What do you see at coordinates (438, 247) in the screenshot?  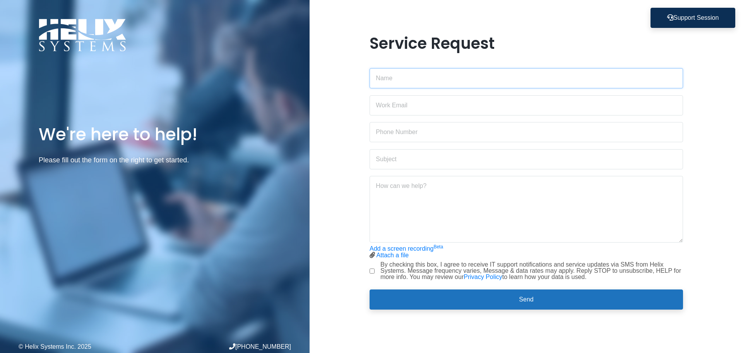 I see `sup: Beta` at bounding box center [438, 247].